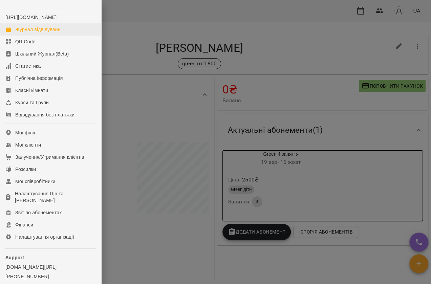 This screenshot has width=431, height=284. I want to click on div: Публічна інформація, so click(39, 78).